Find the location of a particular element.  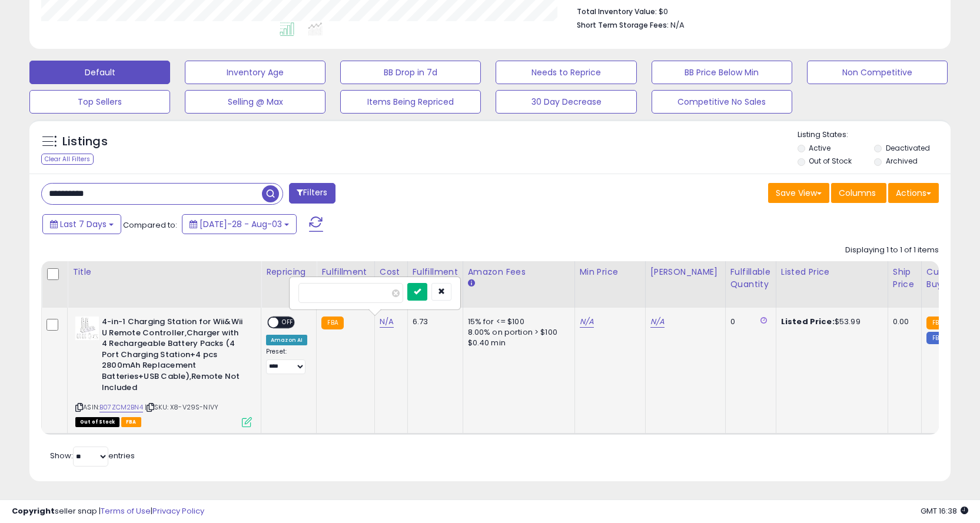

h5: Listings is located at coordinates (85, 142).